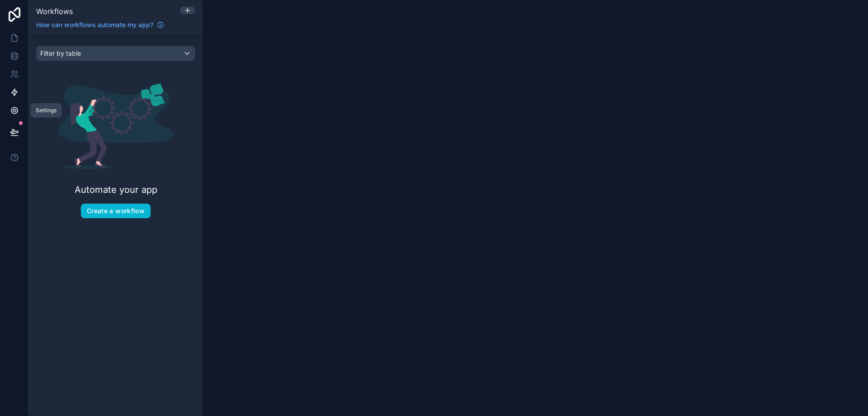  I want to click on div: Settings, so click(46, 110).